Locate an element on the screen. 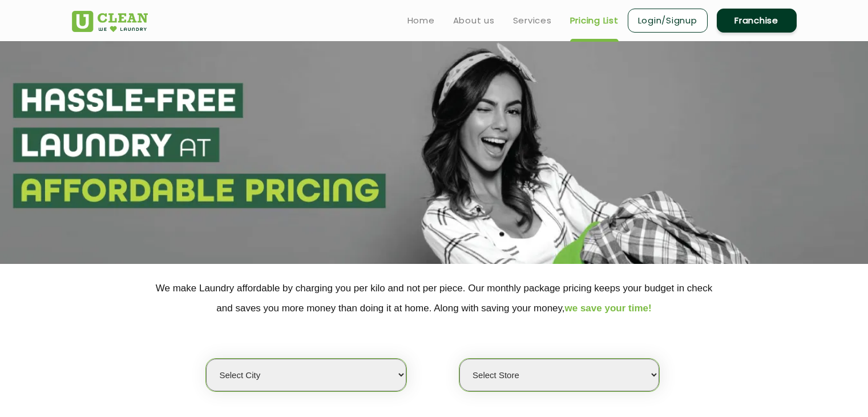 The image size is (868, 417). a: Franchise is located at coordinates (757, 21).